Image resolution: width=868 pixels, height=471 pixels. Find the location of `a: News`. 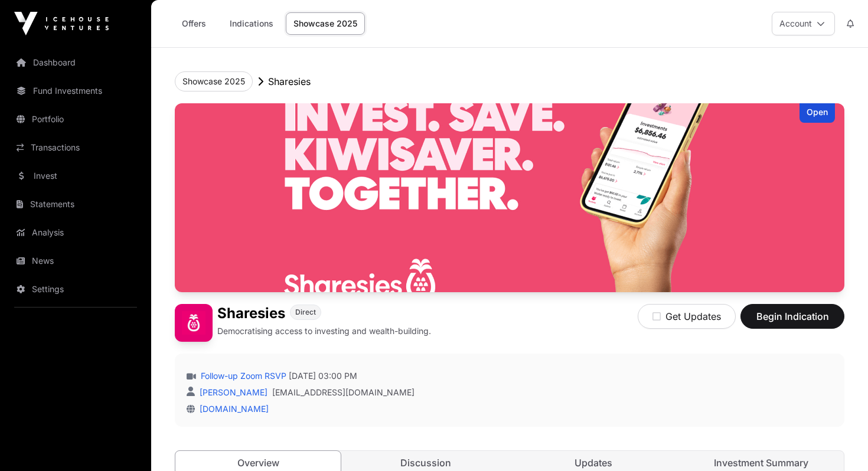

a: News is located at coordinates (76, 261).